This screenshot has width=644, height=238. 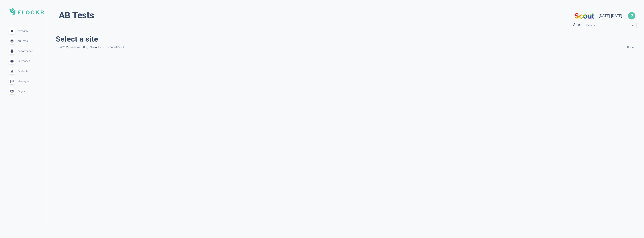 I want to click on img: Soft UI Logo, so click(x=27, y=11).